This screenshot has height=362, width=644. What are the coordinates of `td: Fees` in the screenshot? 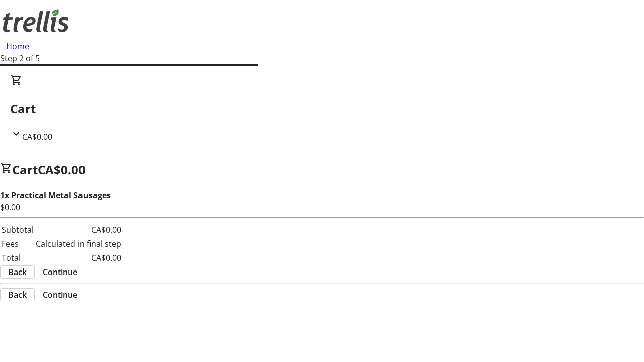 It's located at (18, 244).